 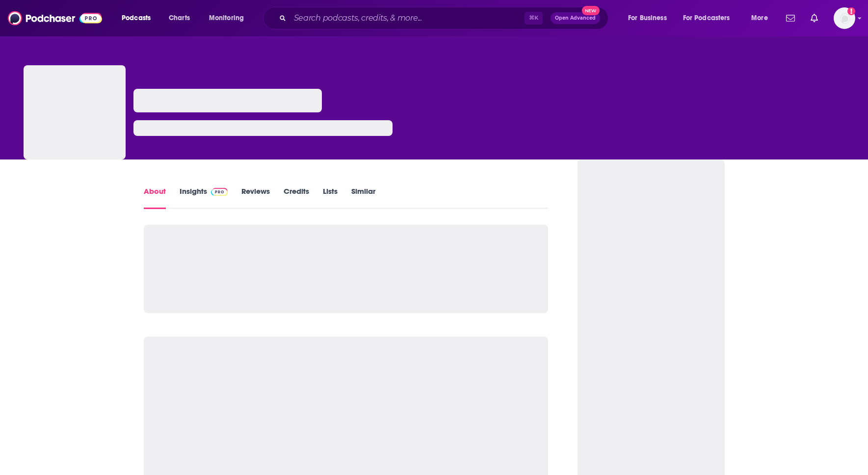 What do you see at coordinates (204, 198) in the screenshot?
I see `a: InsightsPodchaser Pro` at bounding box center [204, 198].